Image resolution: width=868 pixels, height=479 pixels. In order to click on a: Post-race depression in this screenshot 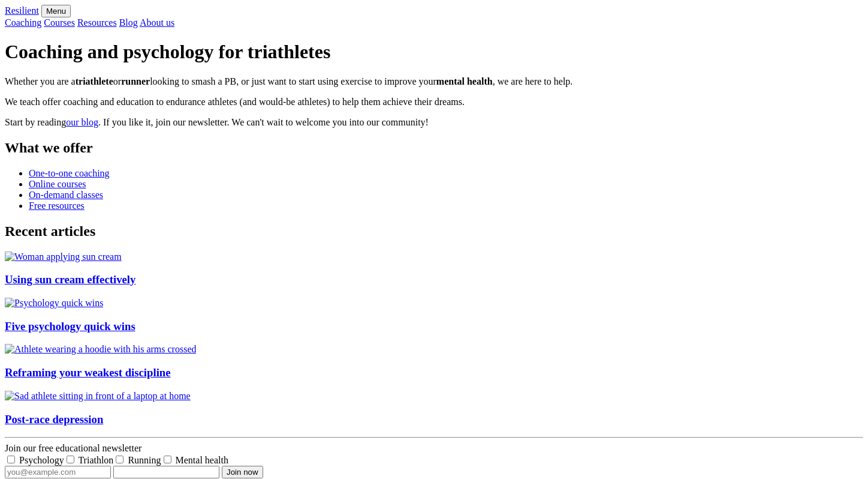, I will do `click(54, 419)`.